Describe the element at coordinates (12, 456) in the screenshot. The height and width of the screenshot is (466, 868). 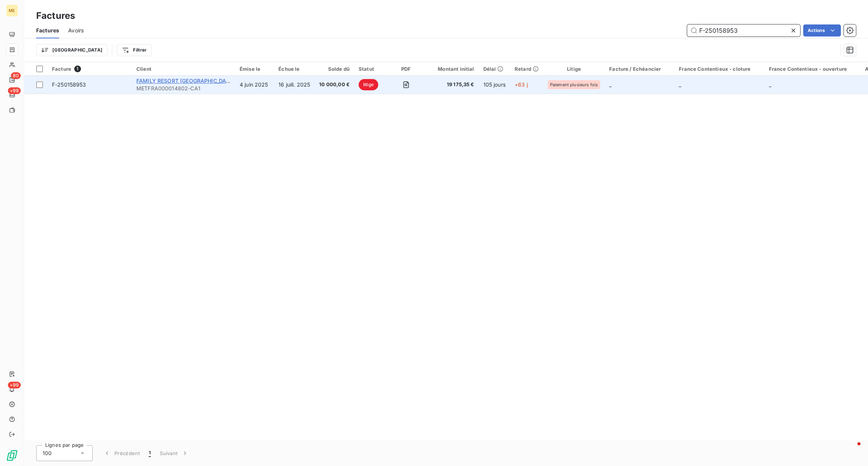
I see `img: Logo LeanPay` at that location.